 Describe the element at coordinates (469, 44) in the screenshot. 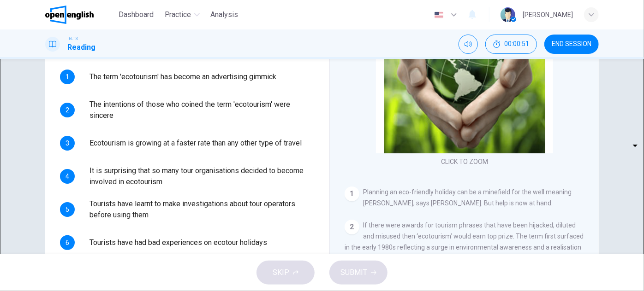

I see `div: Mute` at that location.